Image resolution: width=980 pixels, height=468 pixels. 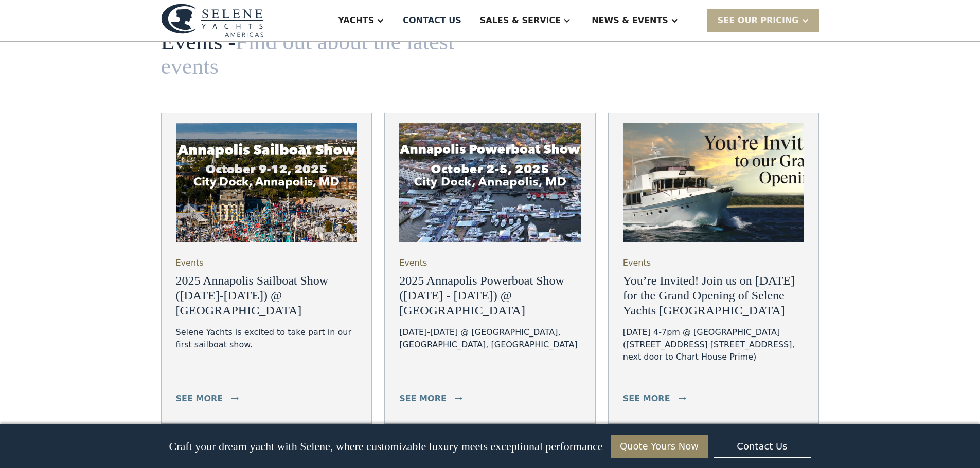 What do you see at coordinates (432, 21) in the screenshot?
I see `div: Contact US` at bounding box center [432, 21].